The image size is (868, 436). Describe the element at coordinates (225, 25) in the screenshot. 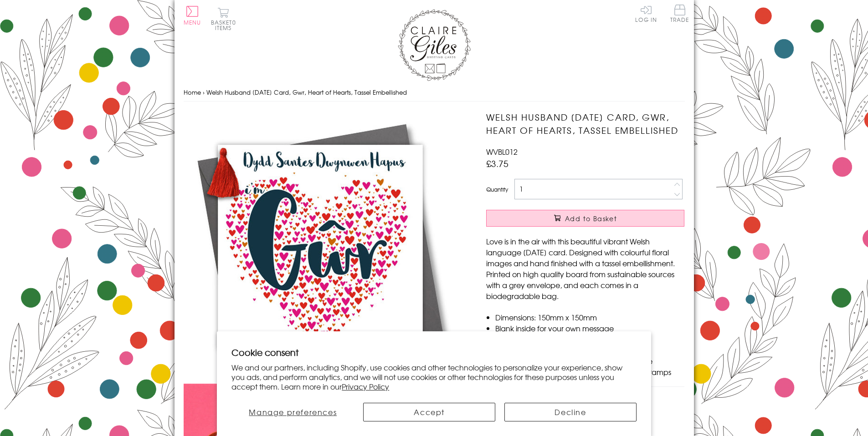

I see `span: 0 items` at that location.